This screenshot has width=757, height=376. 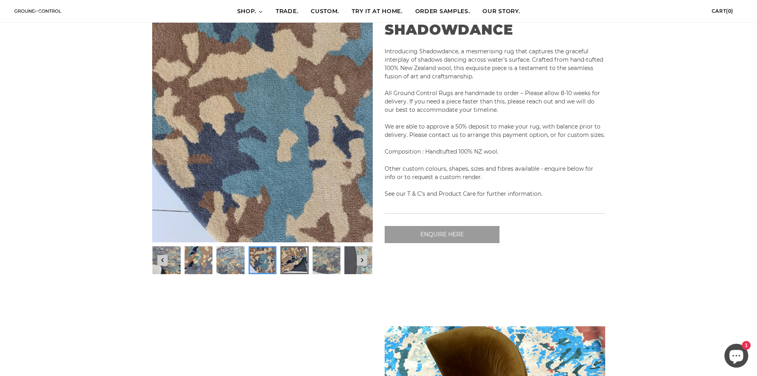 I want to click on a: OUR STORY., so click(x=501, y=12).